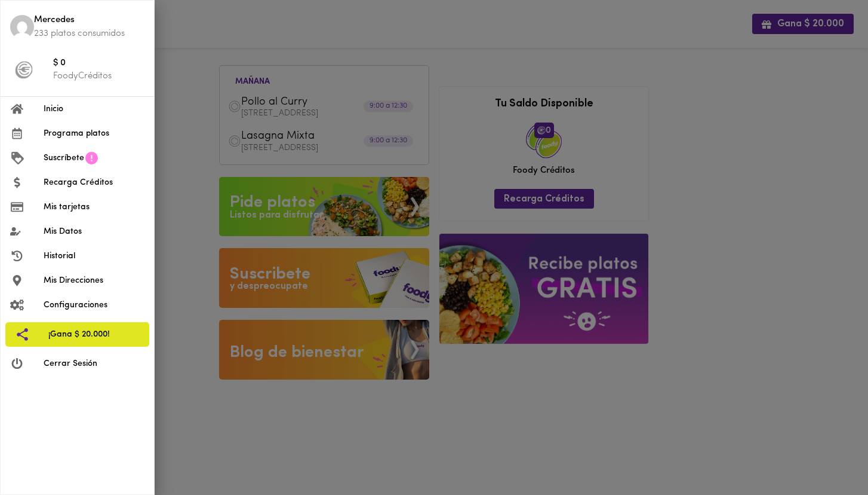 The image size is (868, 495). What do you see at coordinates (98, 76) in the screenshot?
I see `p: FoodyCréditos` at bounding box center [98, 76].